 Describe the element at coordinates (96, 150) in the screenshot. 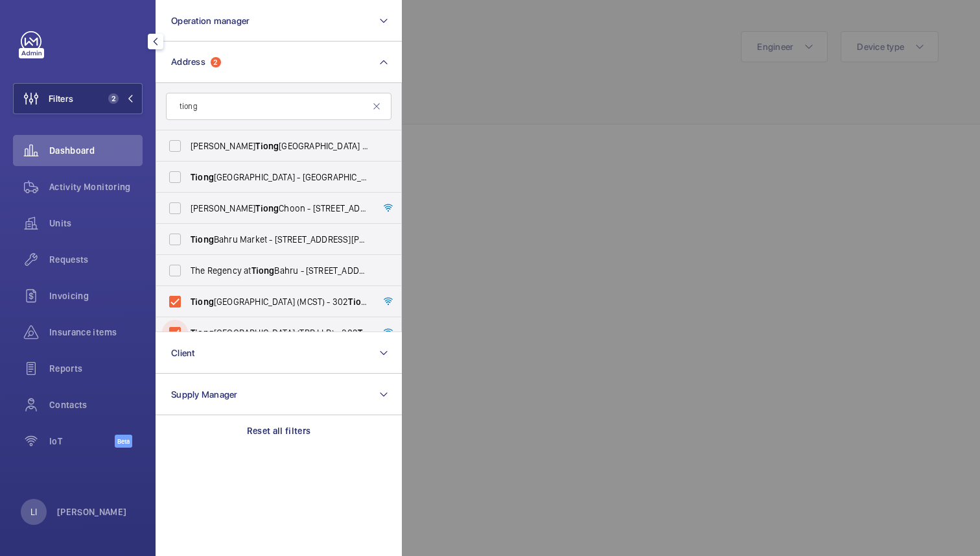

I see `span: Dashboard` at that location.